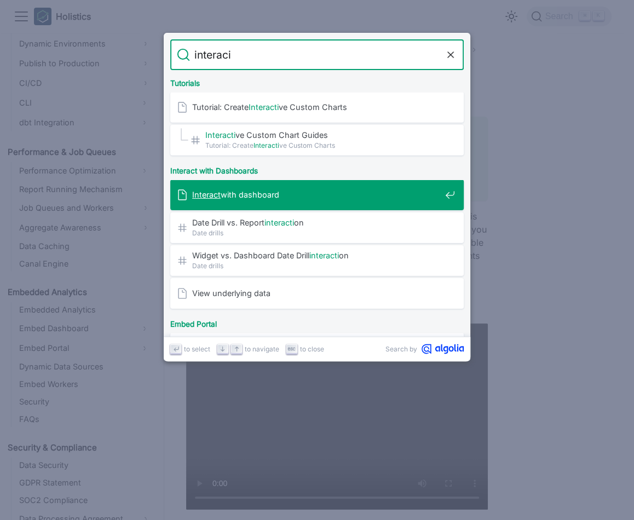 This screenshot has height=520, width=634. What do you see at coordinates (317, 195) in the screenshot?
I see `a: Interactwith dashboard` at bounding box center [317, 195].